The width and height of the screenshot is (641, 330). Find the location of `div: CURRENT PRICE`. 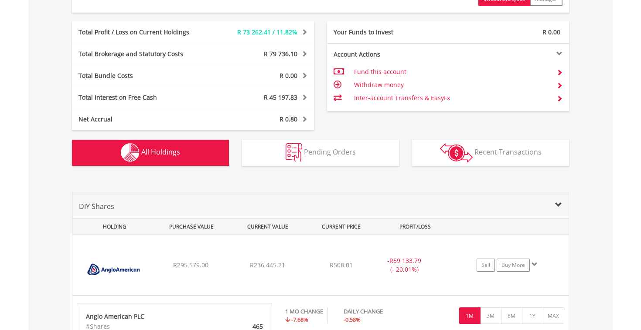

div: CURRENT PRICE is located at coordinates (341, 227).